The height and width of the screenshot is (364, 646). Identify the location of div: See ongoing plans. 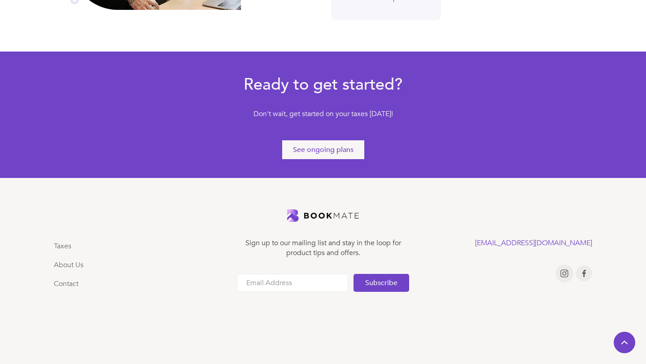
(323, 150).